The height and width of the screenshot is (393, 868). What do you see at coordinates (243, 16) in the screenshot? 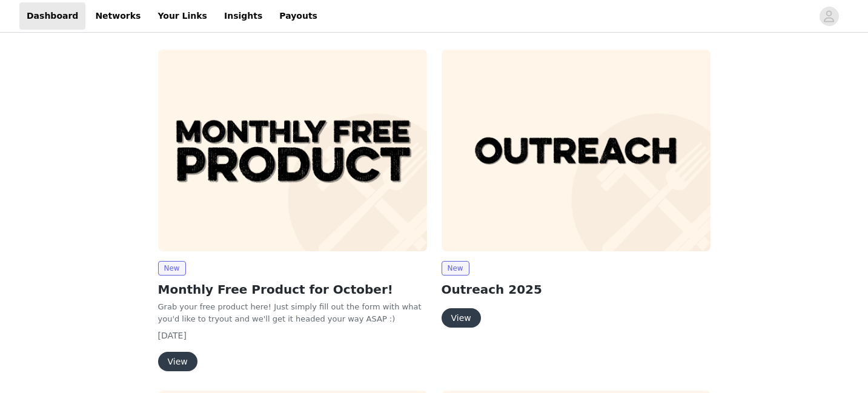
I see `a: Insights` at bounding box center [243, 16].